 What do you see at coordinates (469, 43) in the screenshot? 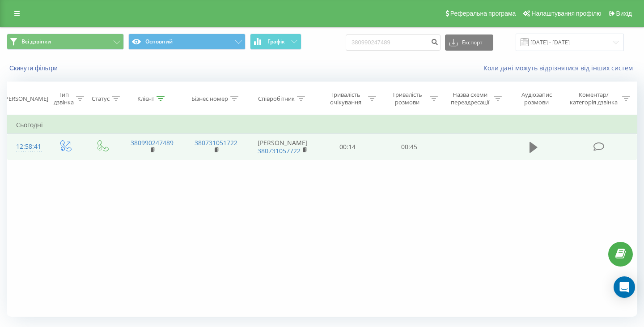
I see `button: Експорт` at bounding box center [469, 43].